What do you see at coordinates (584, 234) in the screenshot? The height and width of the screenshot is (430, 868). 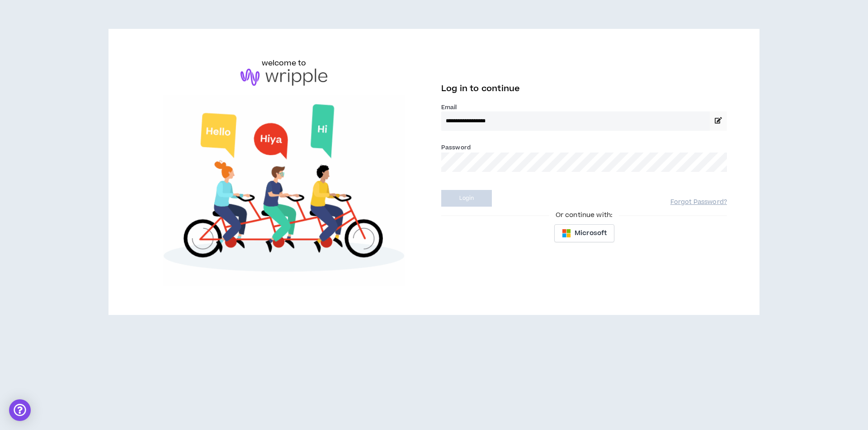 I see `button: Microsoft` at bounding box center [584, 234].